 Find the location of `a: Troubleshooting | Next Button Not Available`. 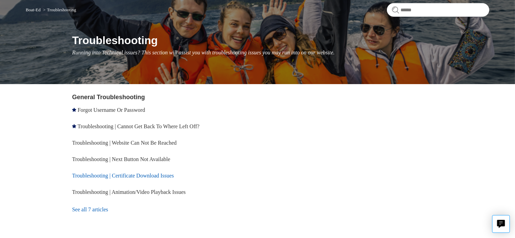

a: Troubleshooting | Next Button Not Available is located at coordinates (121, 159).